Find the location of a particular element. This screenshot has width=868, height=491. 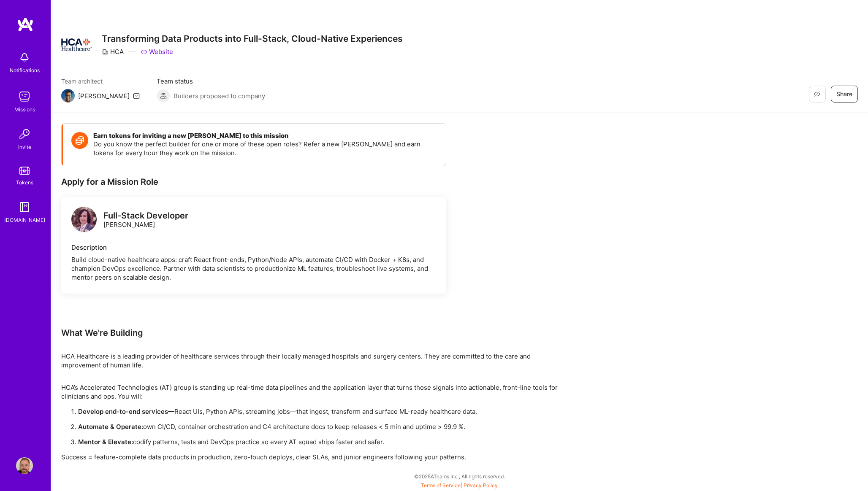

img: teamwork is located at coordinates (24, 97).